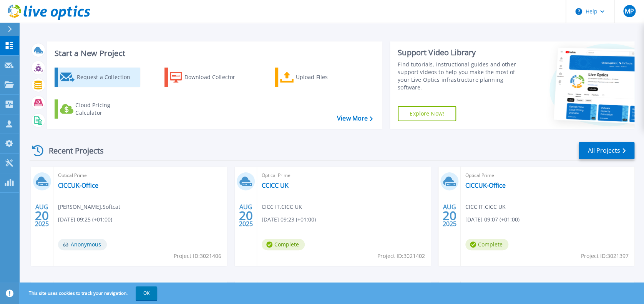 This screenshot has width=644, height=304. What do you see at coordinates (317, 77) in the screenshot?
I see `a: Upload Files` at bounding box center [317, 77].